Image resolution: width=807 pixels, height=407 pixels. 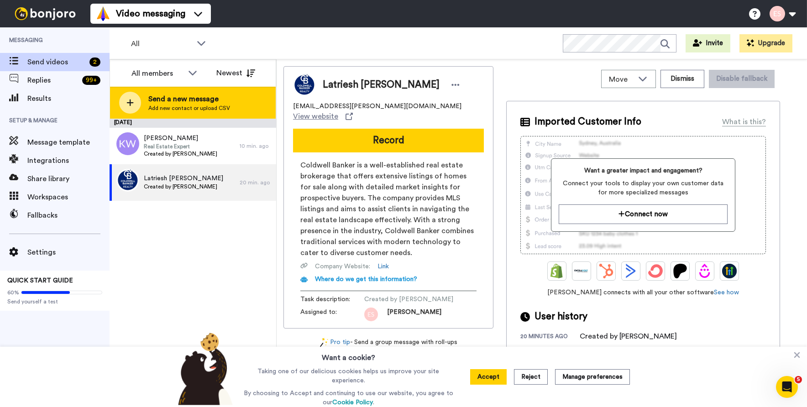 What do you see at coordinates (388, 209) in the screenshot?
I see `span: Coldwell Banker is a well-established real estate brokerage that offers extensive listings of hom...` at bounding box center [388, 209].